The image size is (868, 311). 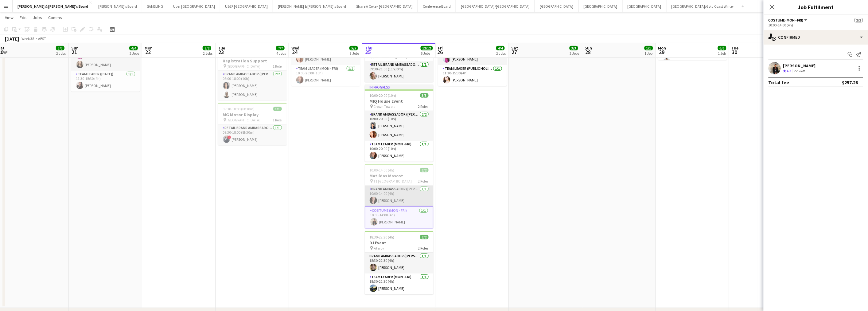 What do you see at coordinates (399, 176) in the screenshot?
I see `h3: Matildas Mascot` at bounding box center [399, 176].